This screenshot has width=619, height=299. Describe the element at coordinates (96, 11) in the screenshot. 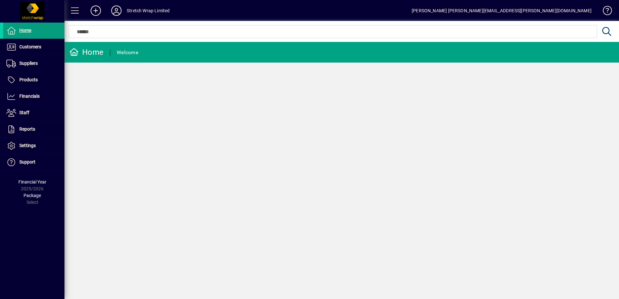

I see `button: Add` at that location.